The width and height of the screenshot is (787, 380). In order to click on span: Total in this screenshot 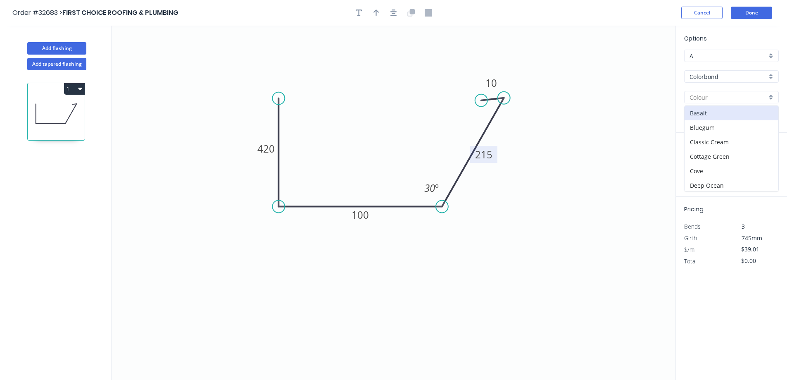, I will do `click(690, 261)`.